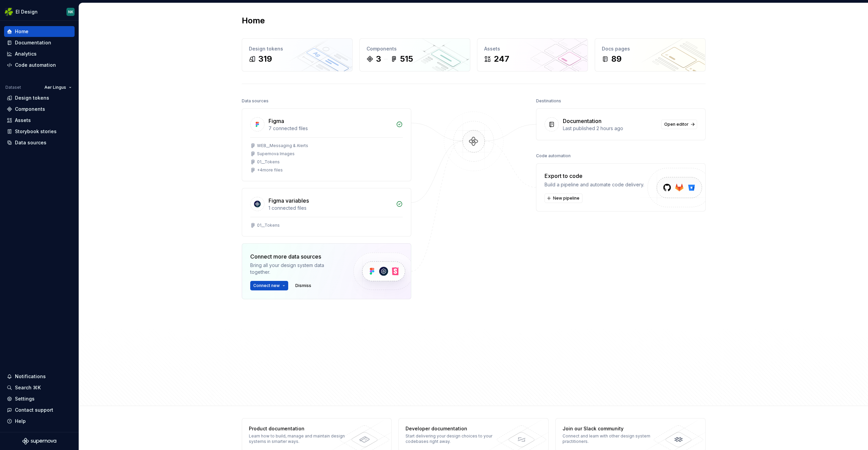 Image resolution: width=868 pixels, height=450 pixels. Describe the element at coordinates (253, 21) in the screenshot. I see `h2: Home` at that location.